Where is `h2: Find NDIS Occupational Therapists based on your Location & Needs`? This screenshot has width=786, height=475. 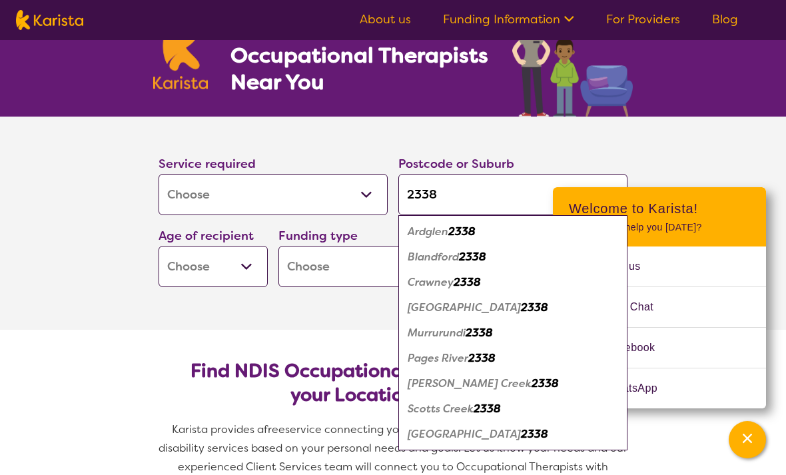 h2: Find NDIS Occupational Therapists based on your Location & Needs is located at coordinates (393, 383).